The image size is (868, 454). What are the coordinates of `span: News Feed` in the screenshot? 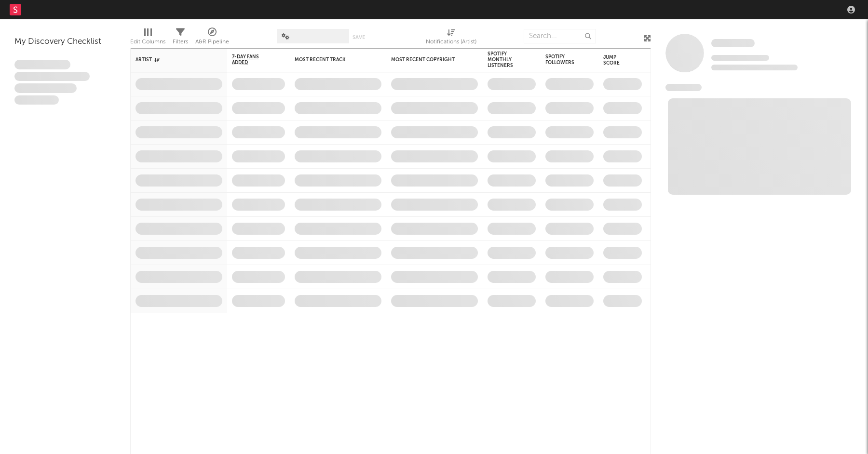 It's located at (683, 87).